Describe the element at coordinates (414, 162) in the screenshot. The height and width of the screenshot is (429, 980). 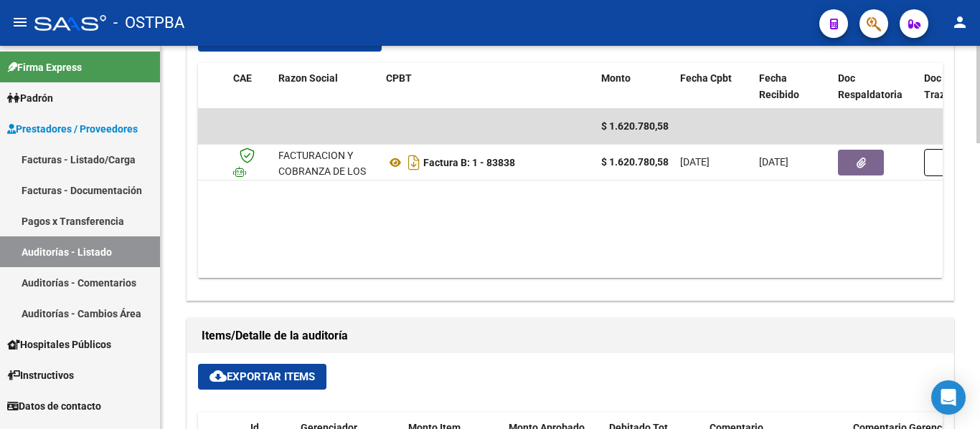
I see `i: Descargar documento` at that location.